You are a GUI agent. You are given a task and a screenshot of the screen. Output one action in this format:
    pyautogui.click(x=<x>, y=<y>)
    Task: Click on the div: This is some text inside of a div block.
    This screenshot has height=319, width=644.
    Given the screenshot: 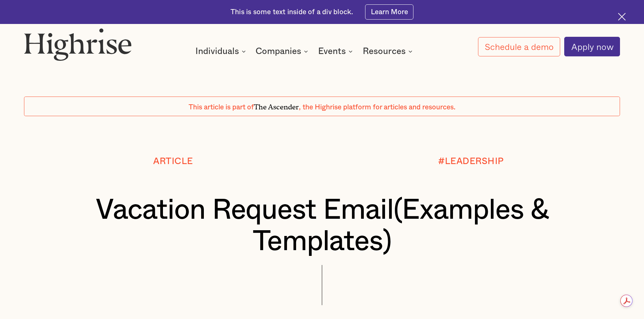 What is the action you would take?
    pyautogui.click(x=292, y=12)
    